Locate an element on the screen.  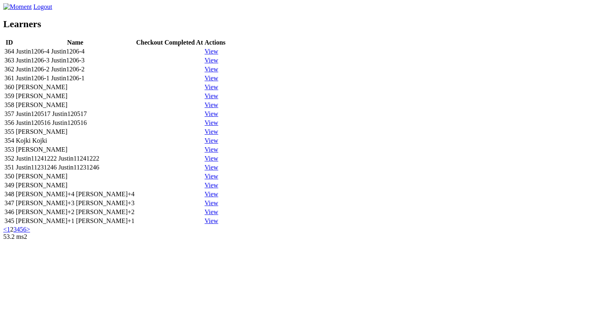
a: 2 is located at coordinates (12, 229).